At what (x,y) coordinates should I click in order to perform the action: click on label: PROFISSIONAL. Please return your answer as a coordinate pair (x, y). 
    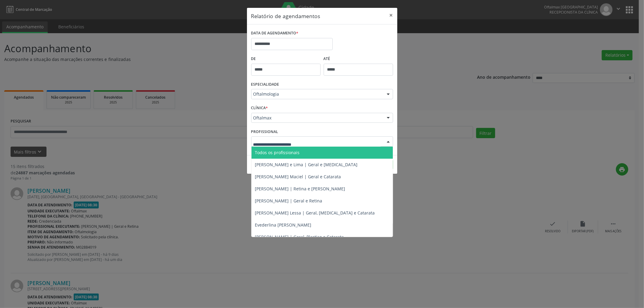
    Looking at the image, I should click on (265, 132).